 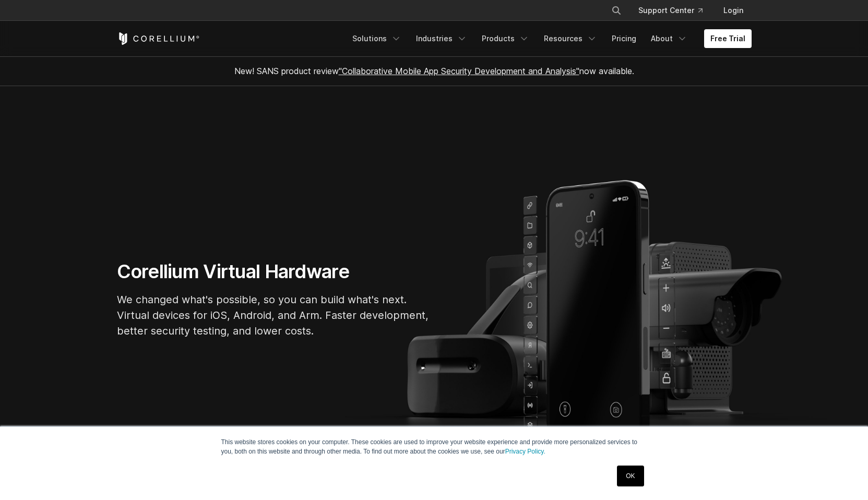 I want to click on a: Support Center, so click(x=671, y=11).